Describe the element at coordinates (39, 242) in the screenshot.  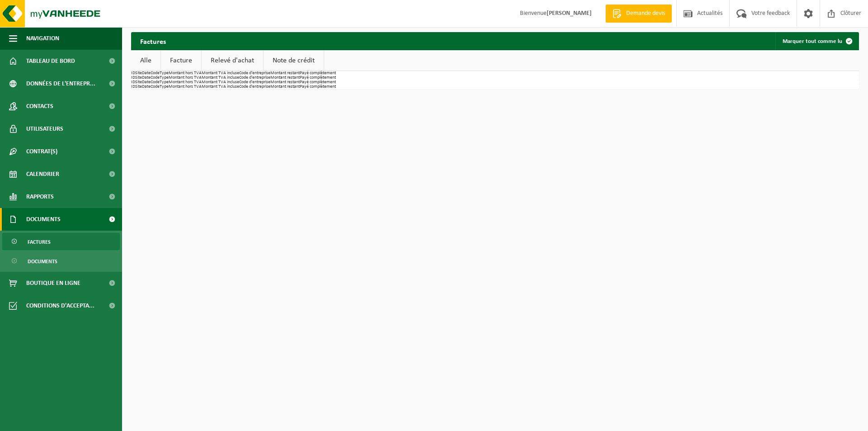
I see `span: Factures` at that location.